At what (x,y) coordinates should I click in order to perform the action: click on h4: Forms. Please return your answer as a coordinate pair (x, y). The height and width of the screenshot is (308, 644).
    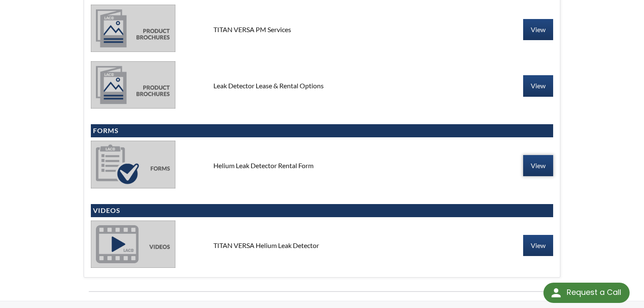
    Looking at the image, I should click on (322, 131).